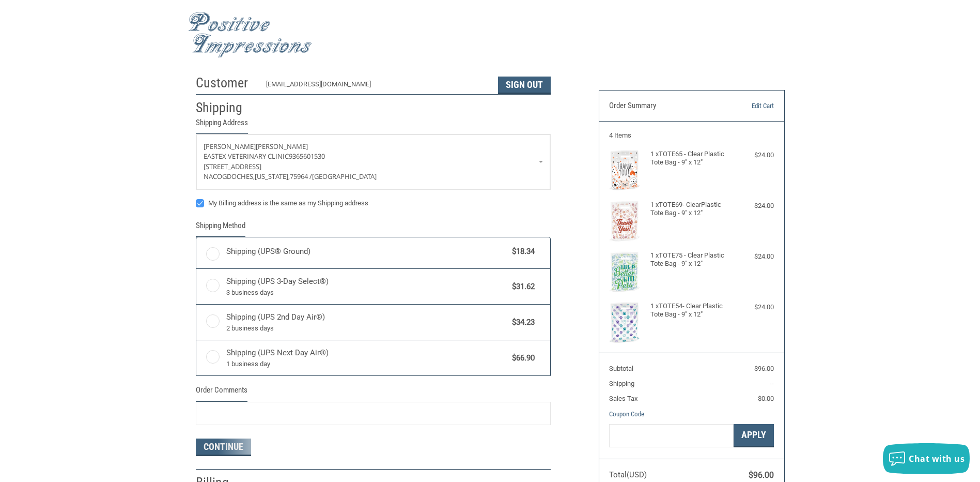 The width and height of the screenshot is (980, 482). I want to click on span: 9365601530, so click(307, 156).